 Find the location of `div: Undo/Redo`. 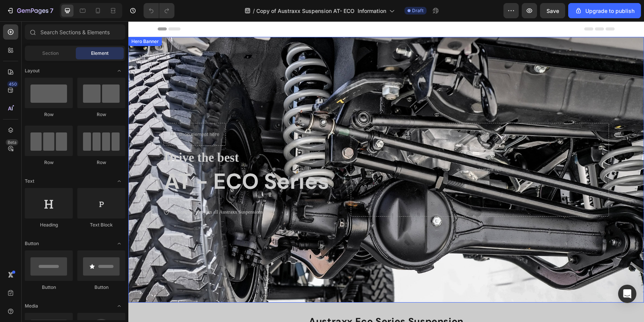

div: Undo/Redo is located at coordinates (159, 10).